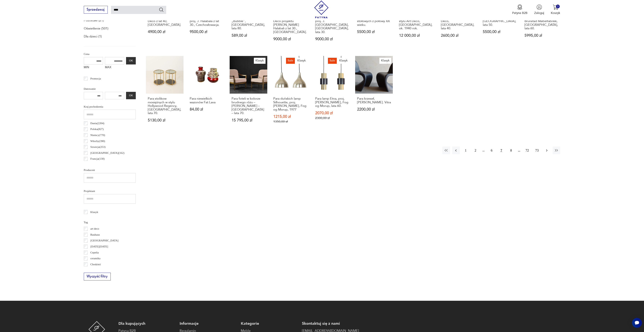  Describe the element at coordinates (332, 113) in the screenshot. I see `p: 2070,00 zł` at that location.